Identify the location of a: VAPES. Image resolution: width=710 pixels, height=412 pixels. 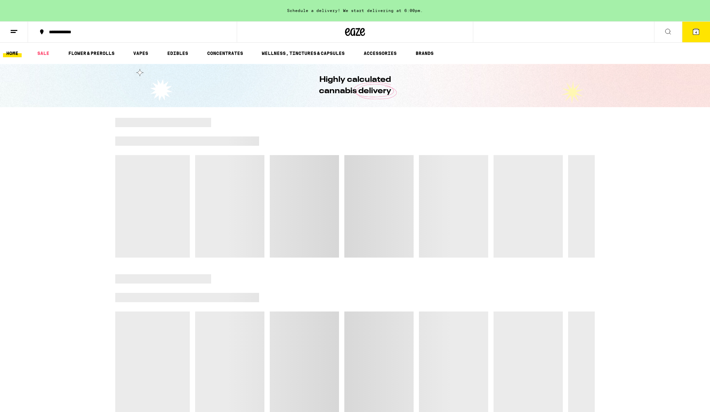
(141, 53).